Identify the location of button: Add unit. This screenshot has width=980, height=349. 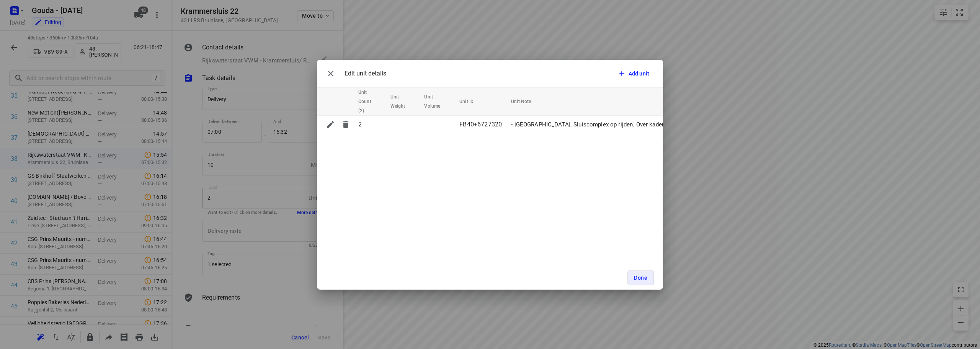
(634, 73).